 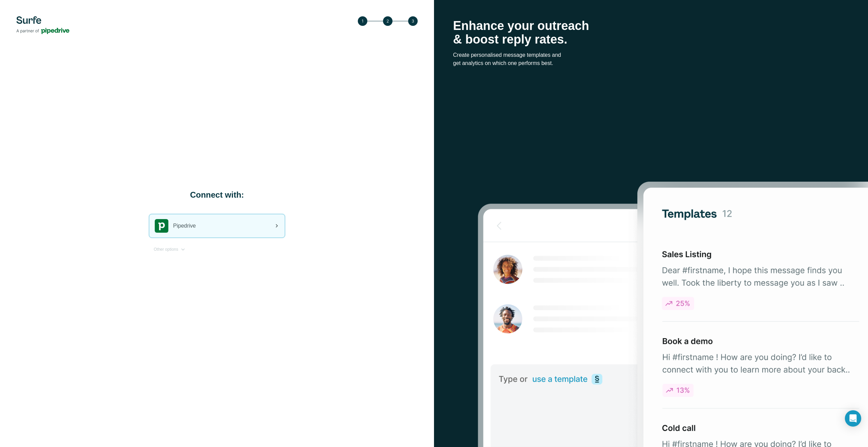 I want to click on h1: Connect with:, so click(x=217, y=195).